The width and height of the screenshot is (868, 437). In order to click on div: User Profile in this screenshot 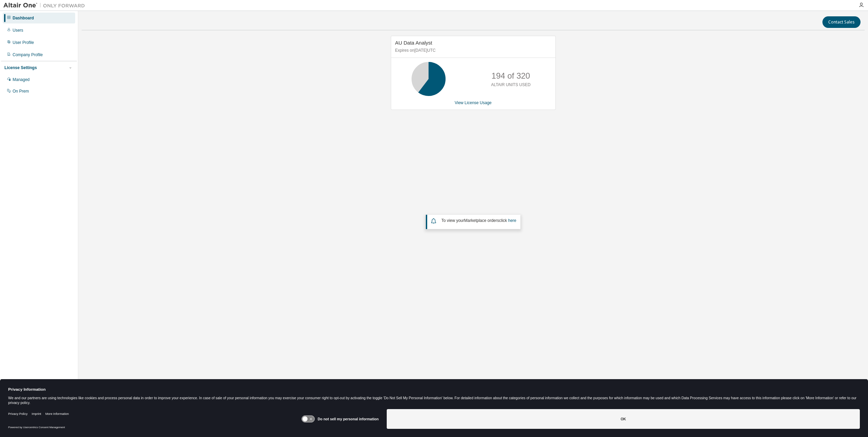, I will do `click(23, 43)`.